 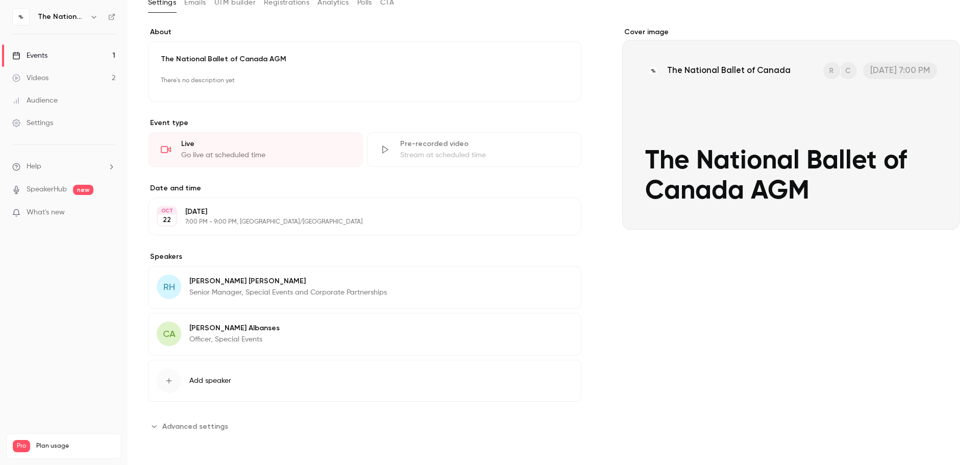 What do you see at coordinates (46, 189) in the screenshot?
I see `a: SpeakerHub` at bounding box center [46, 189].